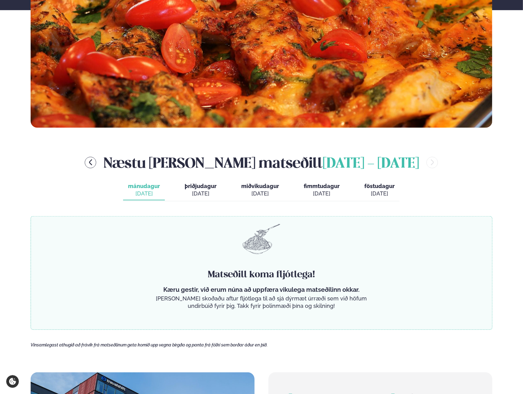 Image resolution: width=523 pixels, height=394 pixels. I want to click on span: Vinsamlegast athugið að frávik frá matseðlinum geta komið upp vegna birgða og panta frá fólki sem..., so click(149, 345).